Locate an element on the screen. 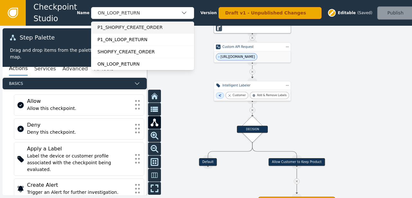 This screenshot has width=412, height=198. div: Custom API Request is located at coordinates (253, 47).